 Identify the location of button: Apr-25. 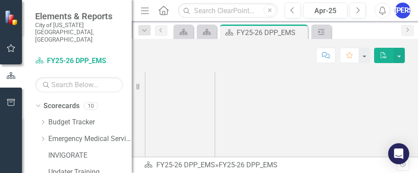
(325, 11).